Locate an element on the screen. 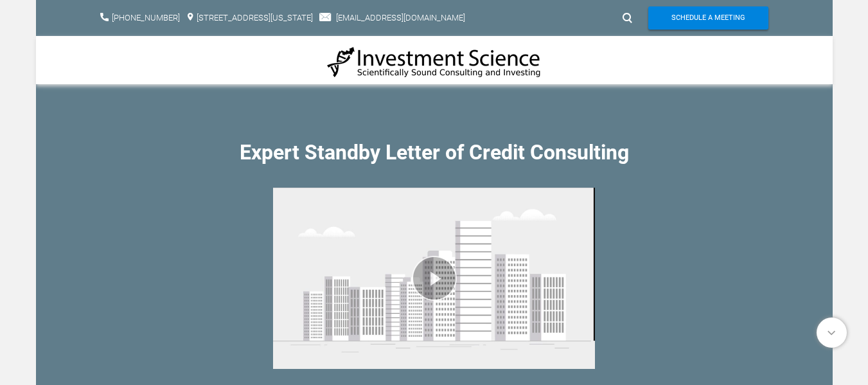 Image resolution: width=868 pixels, height=385 pixels. img: Investment Science | NYC Consulting Services is located at coordinates (434, 61).